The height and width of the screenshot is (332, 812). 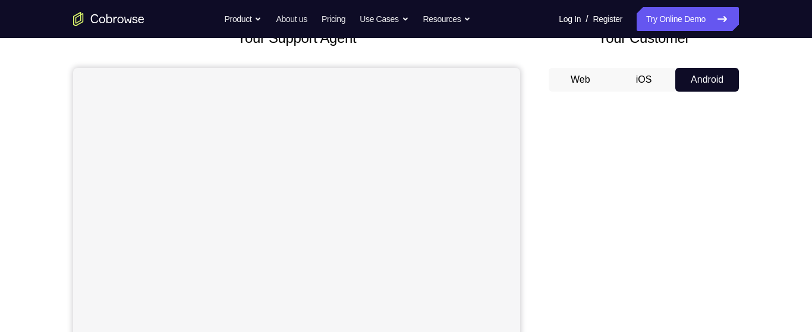 What do you see at coordinates (580, 80) in the screenshot?
I see `button: Web` at bounding box center [580, 80].